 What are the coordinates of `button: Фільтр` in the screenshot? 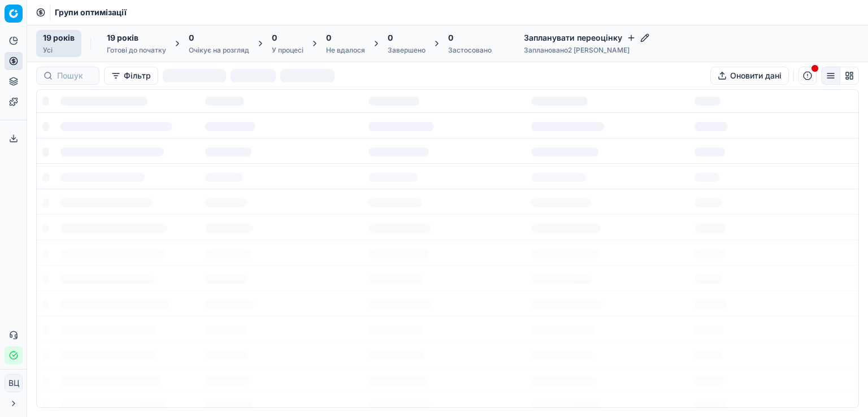 It's located at (131, 76).